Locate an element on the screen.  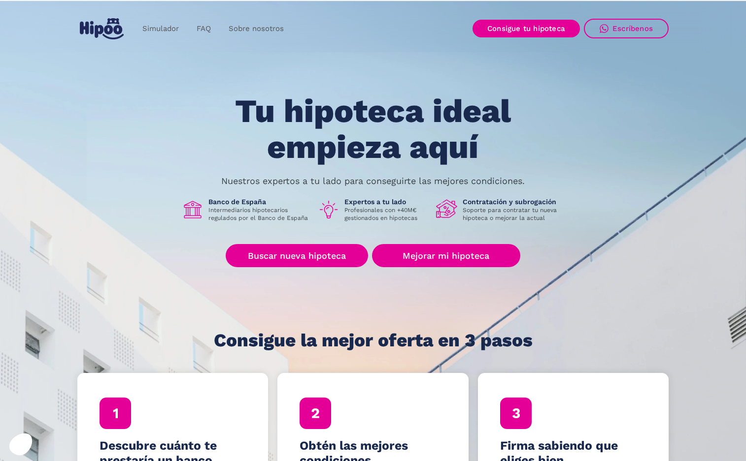
h1: Banco de España is located at coordinates (259, 202).